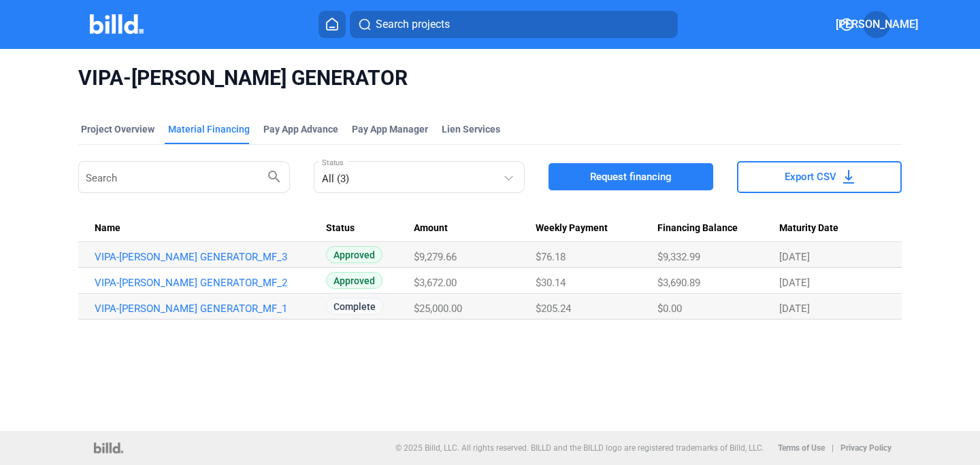 The image size is (980, 465). Describe the element at coordinates (718, 229) in the screenshot. I see `div: Financing Balance` at that location.